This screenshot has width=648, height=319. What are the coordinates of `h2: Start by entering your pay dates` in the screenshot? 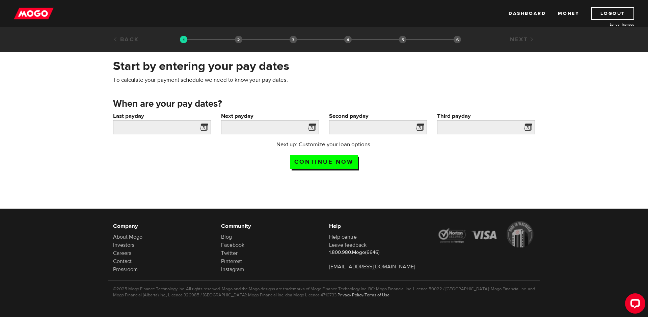 It's located at (324, 66).